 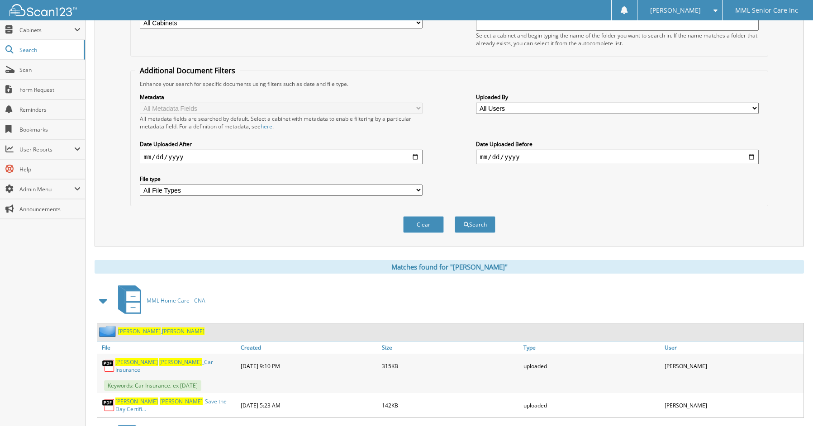 What do you see at coordinates (424, 224) in the screenshot?
I see `button: Clear` at bounding box center [424, 224].